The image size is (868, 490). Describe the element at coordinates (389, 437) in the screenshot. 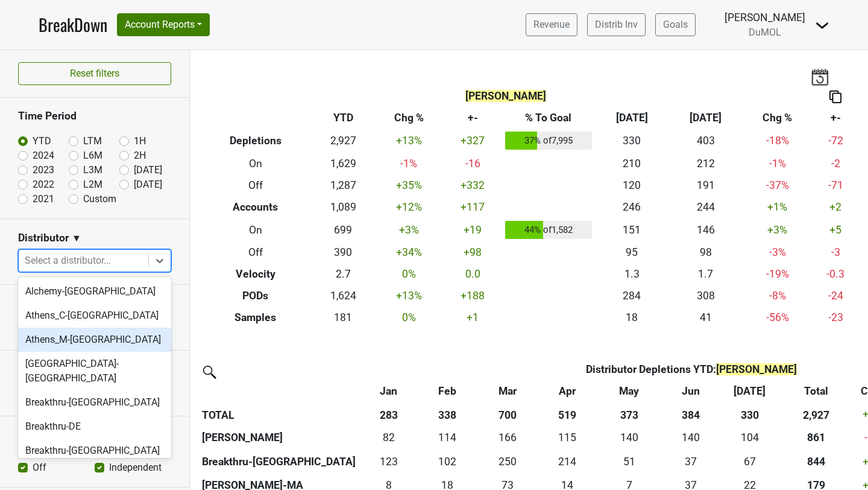

I see `div: 82` at that location.